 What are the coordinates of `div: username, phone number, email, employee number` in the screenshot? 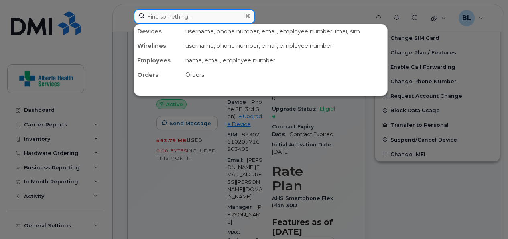 It's located at (285, 46).